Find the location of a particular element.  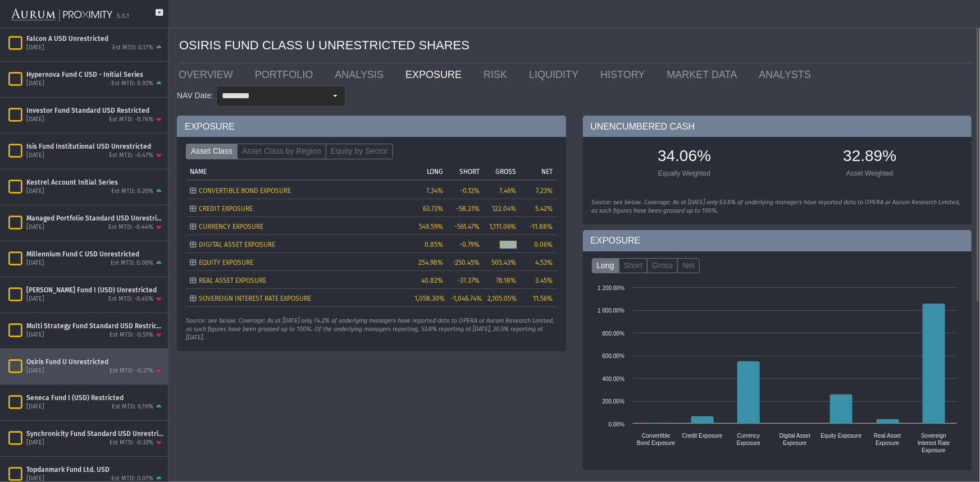

div: Est MTD: 0.92% is located at coordinates (132, 83).